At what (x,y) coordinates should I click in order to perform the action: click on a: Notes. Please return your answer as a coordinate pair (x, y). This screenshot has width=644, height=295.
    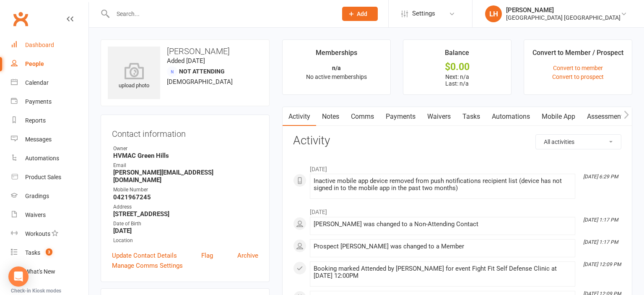
    Looking at the image, I should click on (330, 117).